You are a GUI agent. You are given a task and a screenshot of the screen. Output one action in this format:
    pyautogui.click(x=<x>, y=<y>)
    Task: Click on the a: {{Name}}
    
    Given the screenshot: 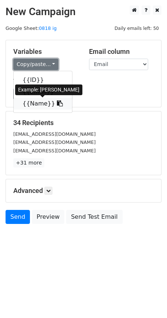 What is the action you would take?
    pyautogui.click(x=43, y=104)
    